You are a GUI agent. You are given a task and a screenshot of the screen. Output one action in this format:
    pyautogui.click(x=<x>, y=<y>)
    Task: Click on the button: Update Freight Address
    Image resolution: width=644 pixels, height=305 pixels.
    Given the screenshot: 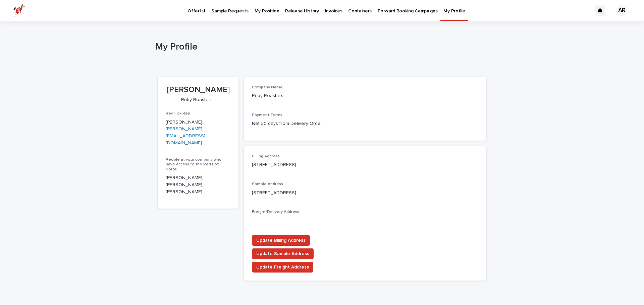 What is the action you would take?
    pyautogui.click(x=282, y=267)
    